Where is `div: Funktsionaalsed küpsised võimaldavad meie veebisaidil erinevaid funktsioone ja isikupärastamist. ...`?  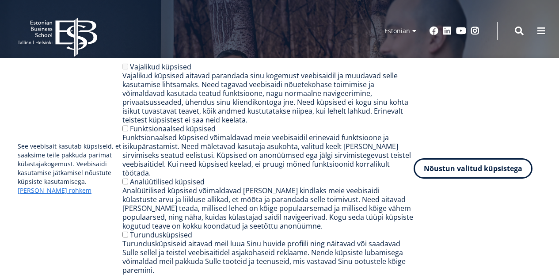
div: Funktsionaalsed küpsised võimaldavad meie veebisaidil erinevaid funktsioone ja isikupärastamist. ... is located at coordinates (268, 155).